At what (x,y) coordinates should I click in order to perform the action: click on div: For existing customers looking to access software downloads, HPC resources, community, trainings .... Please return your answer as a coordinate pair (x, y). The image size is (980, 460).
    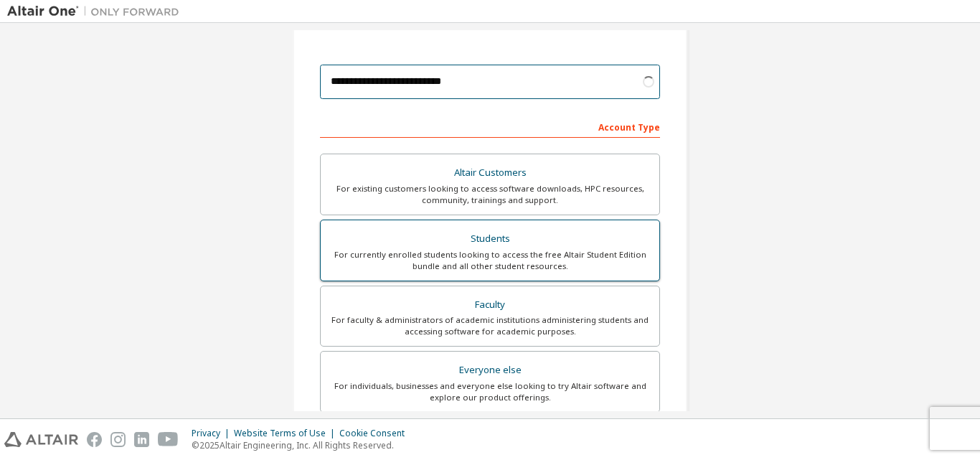
    Looking at the image, I should click on (490, 195).